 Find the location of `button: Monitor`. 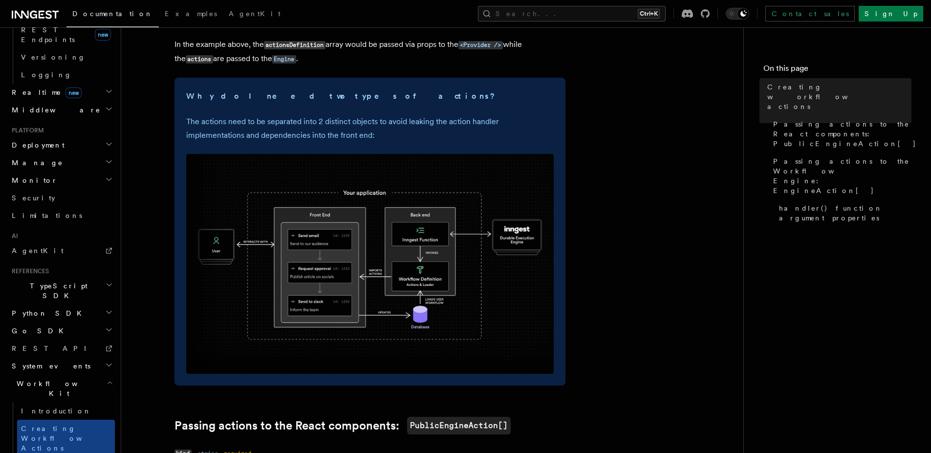

button: Monitor is located at coordinates (61, 180).